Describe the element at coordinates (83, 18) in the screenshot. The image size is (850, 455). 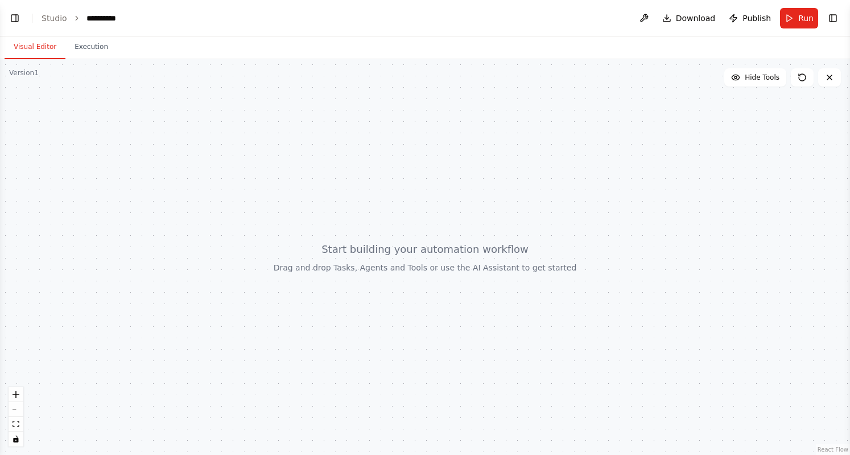
I see `nav: breadcrumb` at that location.